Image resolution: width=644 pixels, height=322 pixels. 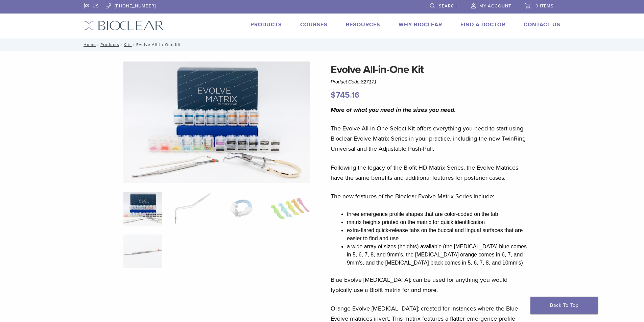 What do you see at coordinates (290, 209) in the screenshot?
I see `img: Evolve All-in-One Kit - Image 4` at bounding box center [290, 209].